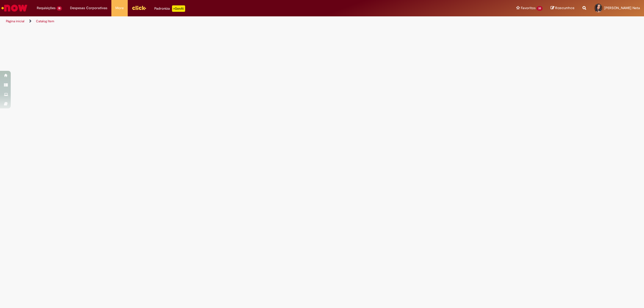 The image size is (644, 308). Describe the element at coordinates (562, 8) in the screenshot. I see `a: Rascunhos` at that location.